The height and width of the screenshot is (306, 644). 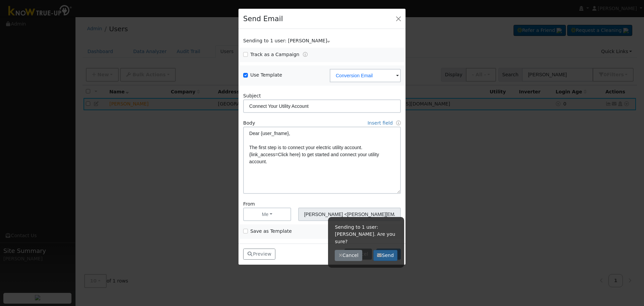 I want to click on a: Fields, so click(x=398, y=123).